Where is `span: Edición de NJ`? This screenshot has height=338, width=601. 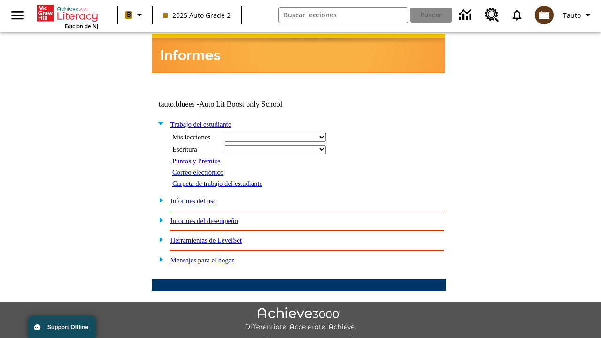
span: Edición de NJ is located at coordinates (81, 26).